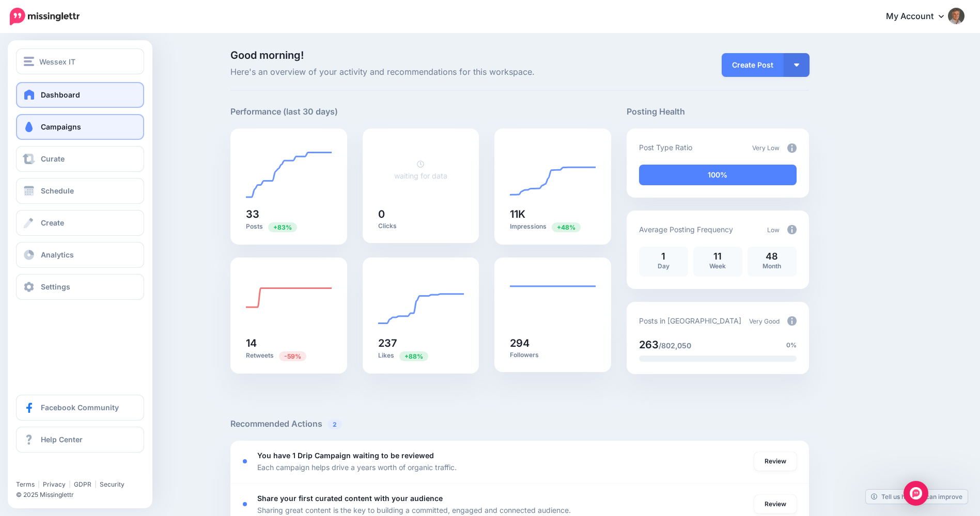 Image resolution: width=980 pixels, height=516 pixels. What do you see at coordinates (58, 191) in the screenshot?
I see `span: Schedule` at bounding box center [58, 191].